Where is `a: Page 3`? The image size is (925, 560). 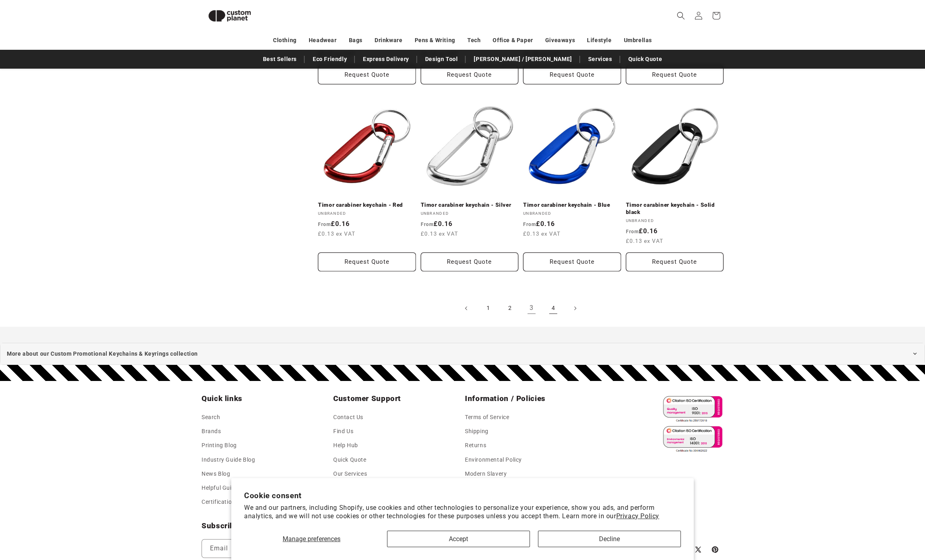 a: Page 3 is located at coordinates (531, 309).